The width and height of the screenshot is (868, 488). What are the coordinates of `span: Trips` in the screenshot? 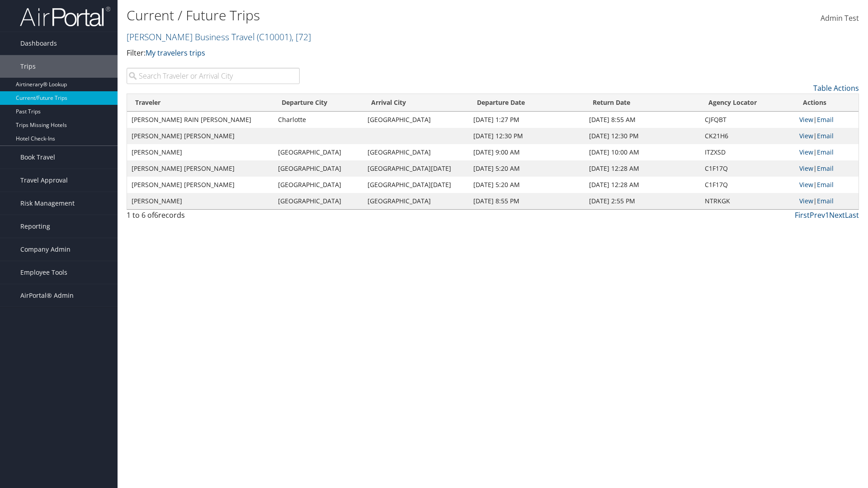 It's located at (28, 67).